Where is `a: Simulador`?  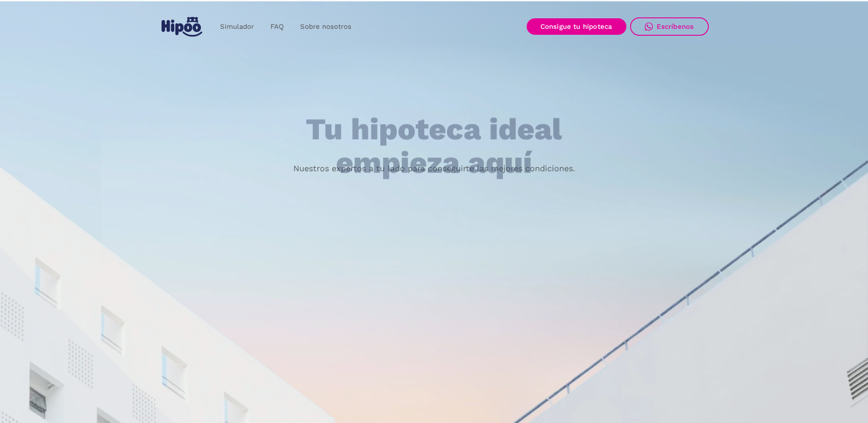 a: Simulador is located at coordinates (237, 27).